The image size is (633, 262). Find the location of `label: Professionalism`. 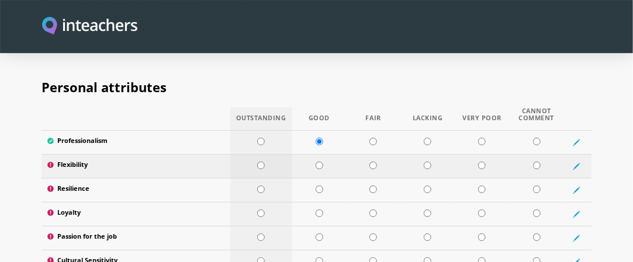

label: Professionalism is located at coordinates (136, 142).